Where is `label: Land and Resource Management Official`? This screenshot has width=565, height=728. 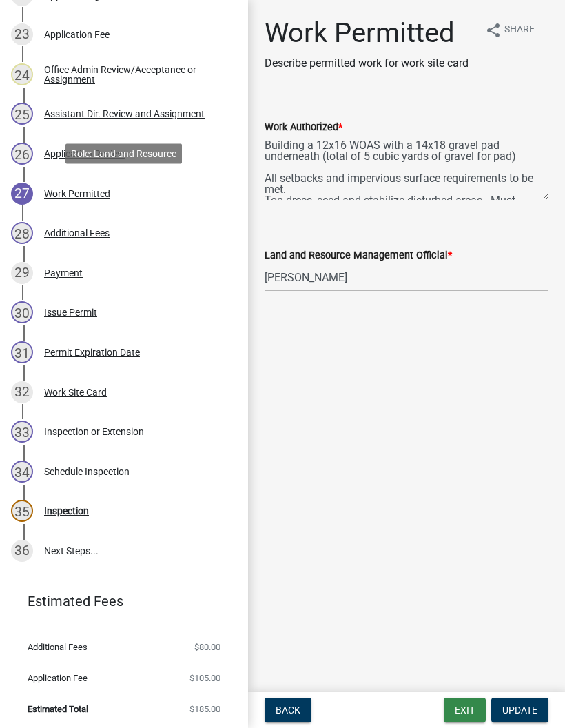
label: Land and Resource Management Official is located at coordinates (358, 256).